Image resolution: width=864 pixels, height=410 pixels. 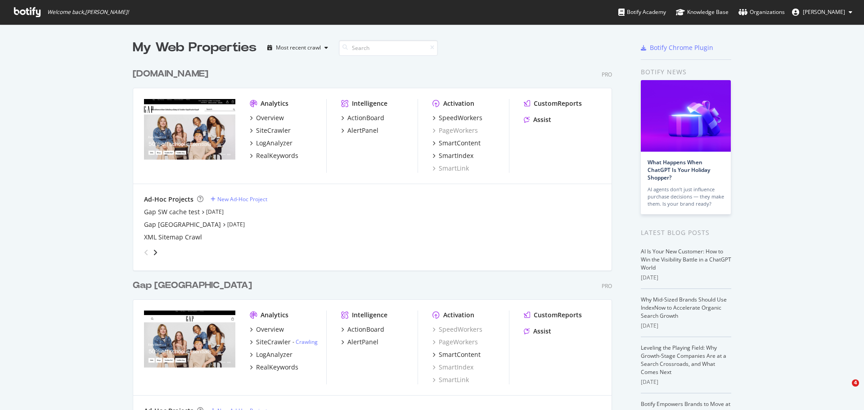 I want to click on div: Organizations, so click(x=761, y=12).